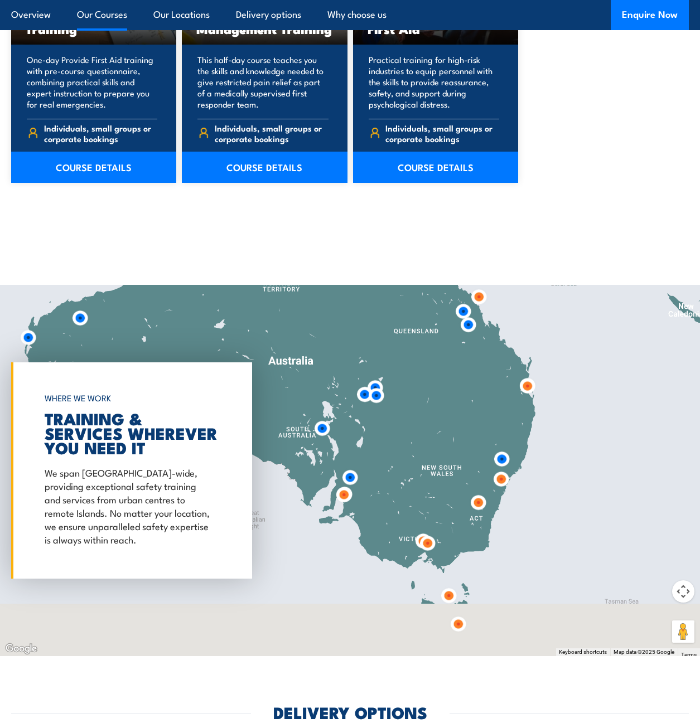  What do you see at coordinates (264, 22) in the screenshot?
I see `h3: Provide Pain Management Training` at bounding box center [264, 22].